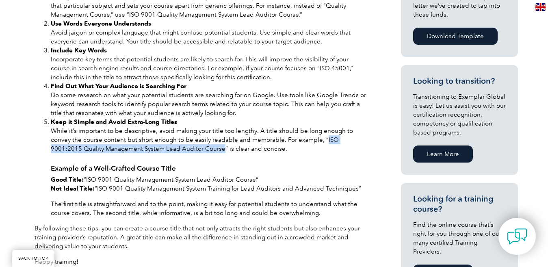  Describe the element at coordinates (209, 100) in the screenshot. I see `li: Do some research on what your potential students are searching for on Google. Use tools like Goog...` at that location.